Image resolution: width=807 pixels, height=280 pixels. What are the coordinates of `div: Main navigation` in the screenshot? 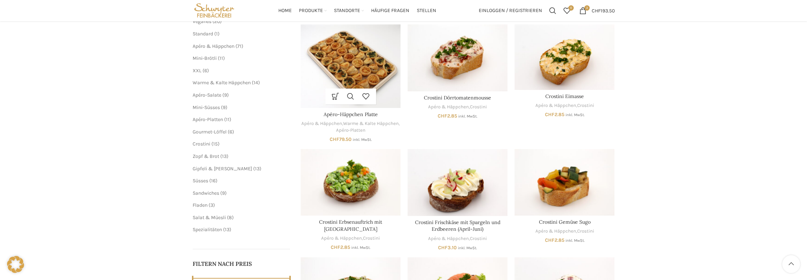 It's located at (357, 11).